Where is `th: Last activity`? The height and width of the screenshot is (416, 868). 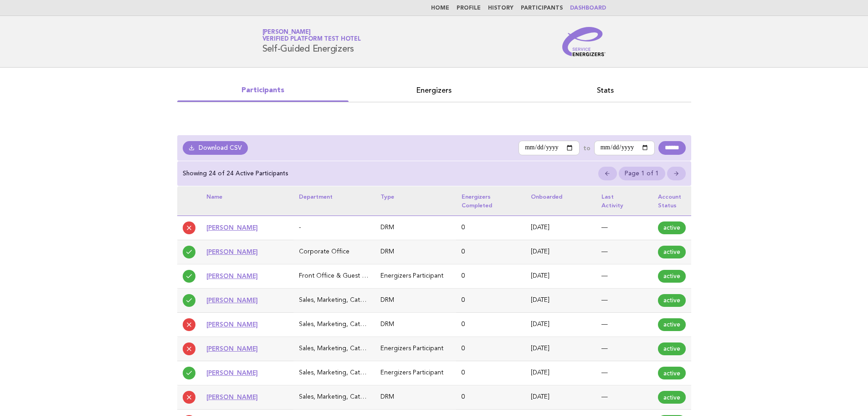
th: Last activity is located at coordinates (625, 201).